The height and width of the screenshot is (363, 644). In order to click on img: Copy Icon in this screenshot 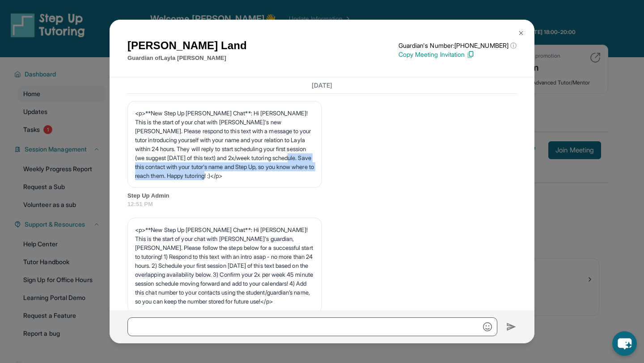, I will do `click(471, 55)`.